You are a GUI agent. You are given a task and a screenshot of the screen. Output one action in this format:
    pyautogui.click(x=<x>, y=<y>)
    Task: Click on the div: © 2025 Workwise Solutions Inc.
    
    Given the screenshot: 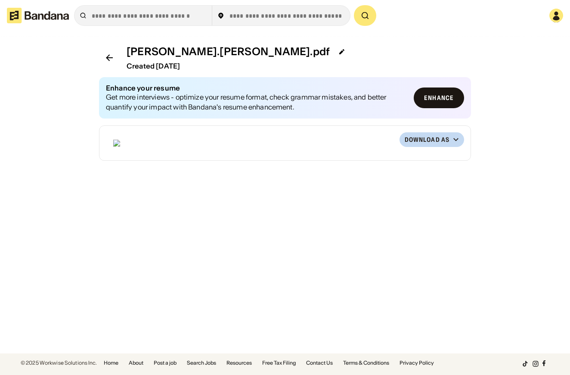 What is the action you would take?
    pyautogui.click(x=59, y=362)
    